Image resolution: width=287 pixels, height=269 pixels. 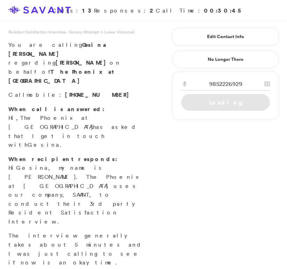 I want to click on span: mobile, so click(x=43, y=95).